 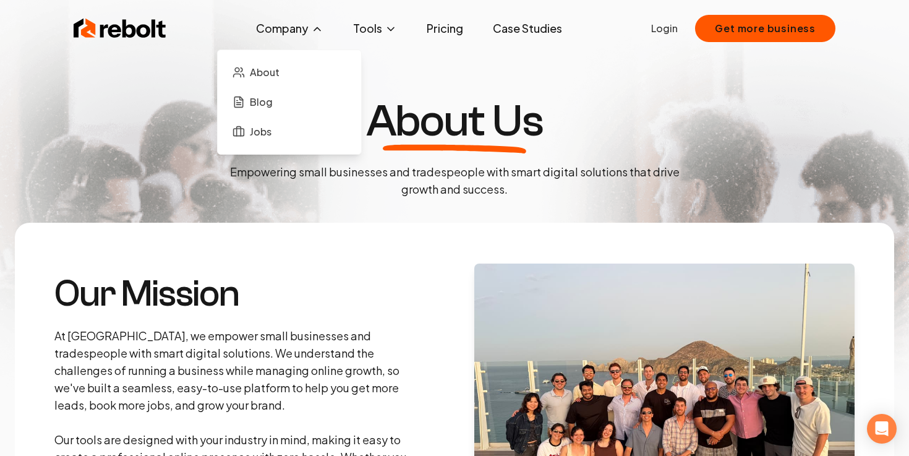 What do you see at coordinates (289, 28) in the screenshot?
I see `button: Company` at bounding box center [289, 28].